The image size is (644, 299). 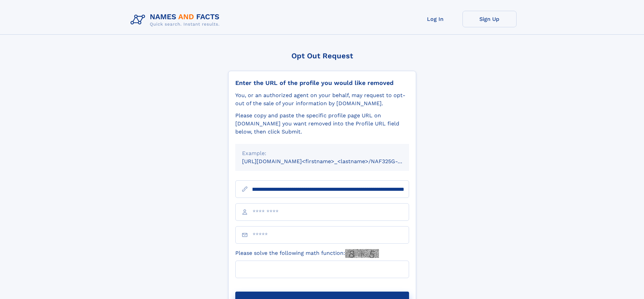 I want to click on label: Please solve the following math function:, so click(x=307, y=254).